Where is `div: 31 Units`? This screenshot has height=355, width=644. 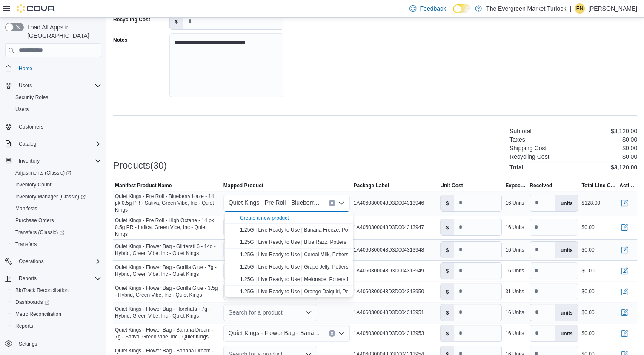
div: 31 Units is located at coordinates (515, 291).